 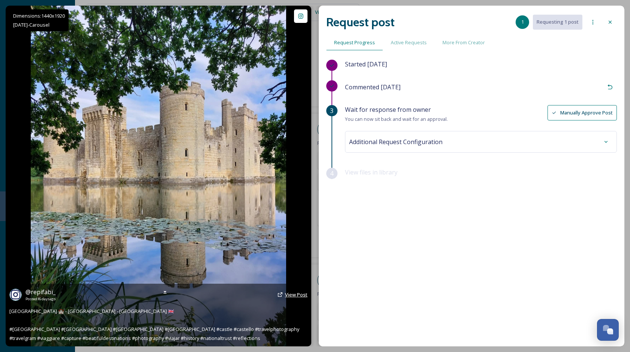 I want to click on span: You can now sit back and wait for an approval., so click(x=396, y=119).